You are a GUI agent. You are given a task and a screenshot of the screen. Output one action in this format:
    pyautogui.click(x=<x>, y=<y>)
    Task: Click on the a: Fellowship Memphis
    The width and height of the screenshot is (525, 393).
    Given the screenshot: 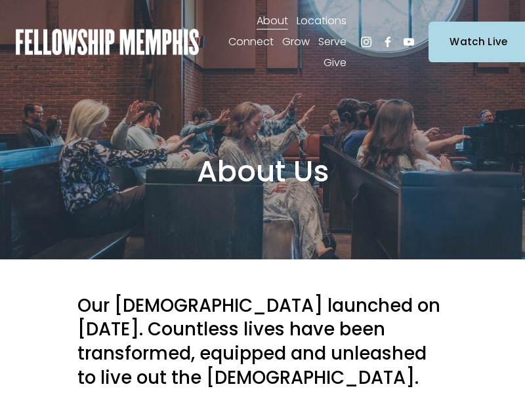 What is the action you would take?
    pyautogui.click(x=107, y=42)
    